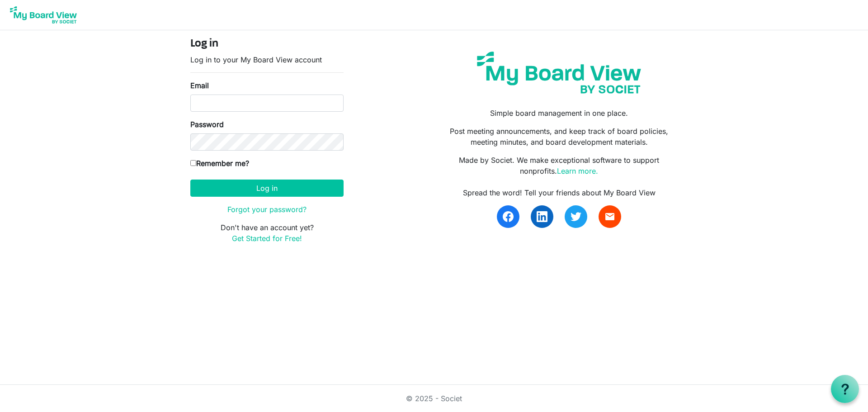 Image resolution: width=868 pixels, height=412 pixels. What do you see at coordinates (559, 72) in the screenshot?
I see `img: my-board-view-societ.svg` at bounding box center [559, 72].